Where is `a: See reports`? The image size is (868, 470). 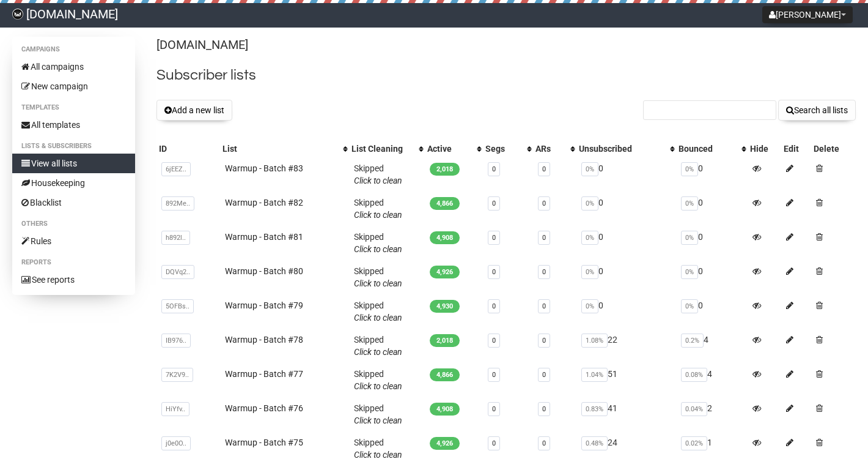
a: See reports is located at coordinates (73, 280).